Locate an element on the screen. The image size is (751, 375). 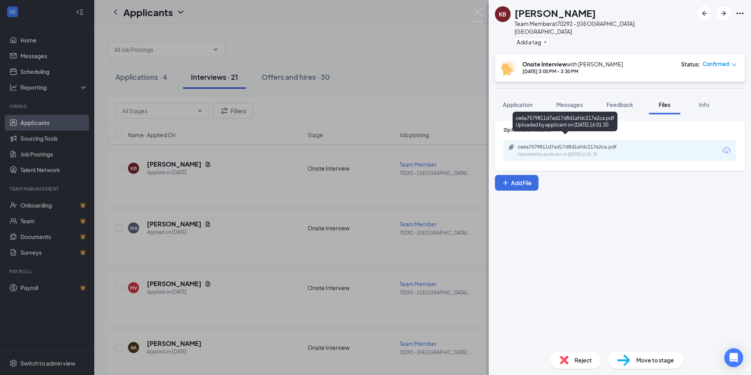
svg: Ellipses is located at coordinates (740, 13).